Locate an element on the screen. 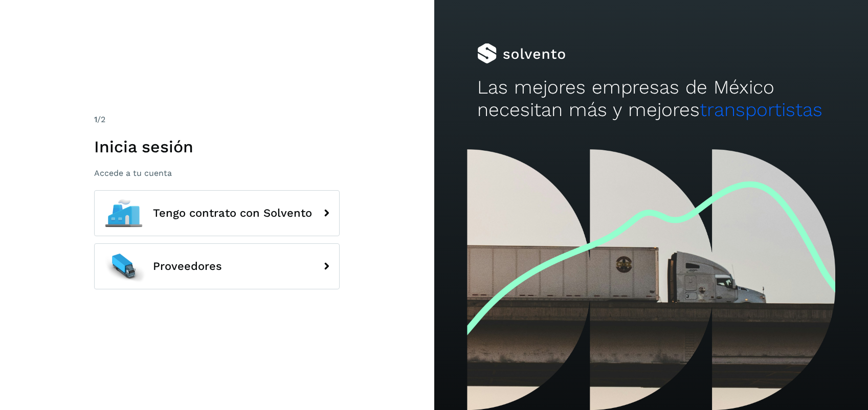 This screenshot has height=410, width=868. button: Proveedores is located at coordinates (217, 266).